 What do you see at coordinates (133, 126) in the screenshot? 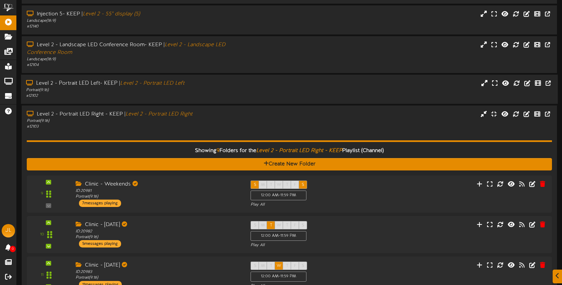
I see `div: # 12103` at bounding box center [133, 126].